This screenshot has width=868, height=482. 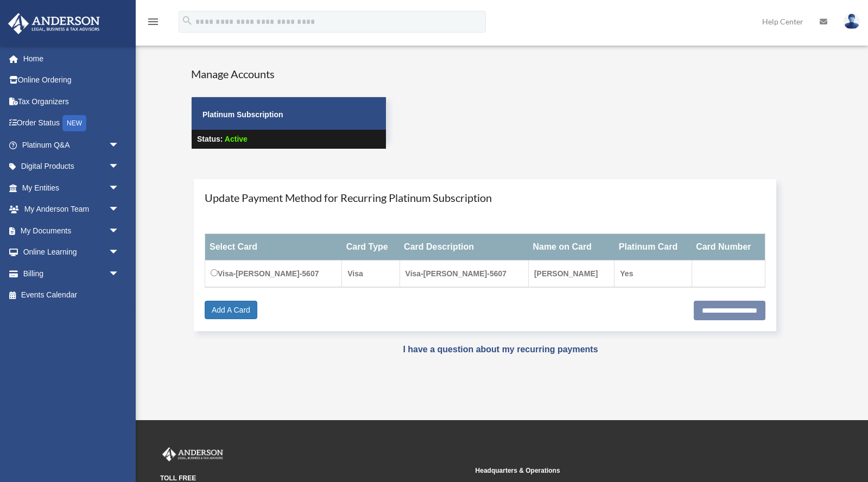 What do you see at coordinates (72, 231) in the screenshot?
I see `a: My Documentsarrow_drop_down` at bounding box center [72, 231].